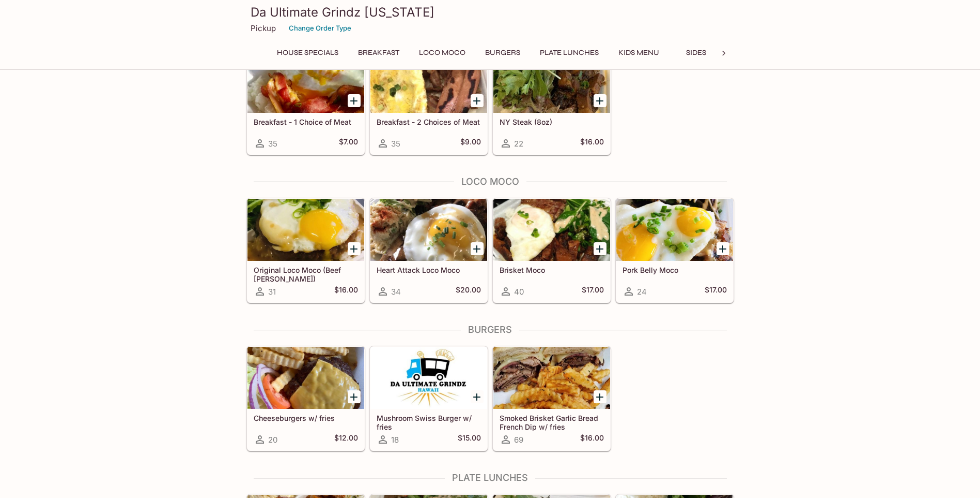 The width and height of the screenshot is (980, 498). Describe the element at coordinates (552, 102) in the screenshot. I see `a: NY Steak (8oz)22$16.00` at that location.